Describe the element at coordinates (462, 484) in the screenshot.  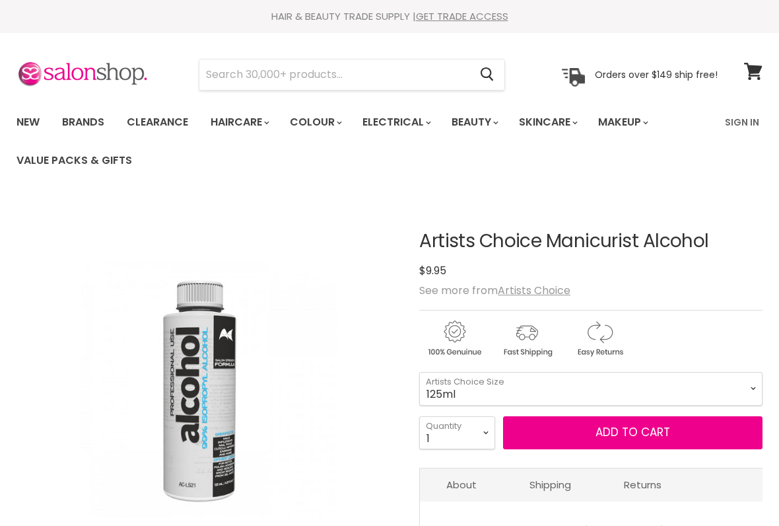
I see `a: About` at that location.